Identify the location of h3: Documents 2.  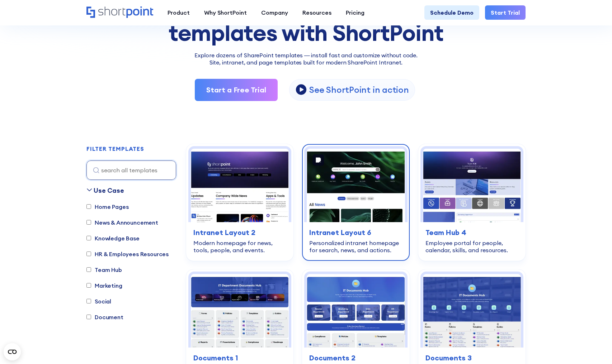
(355, 358).